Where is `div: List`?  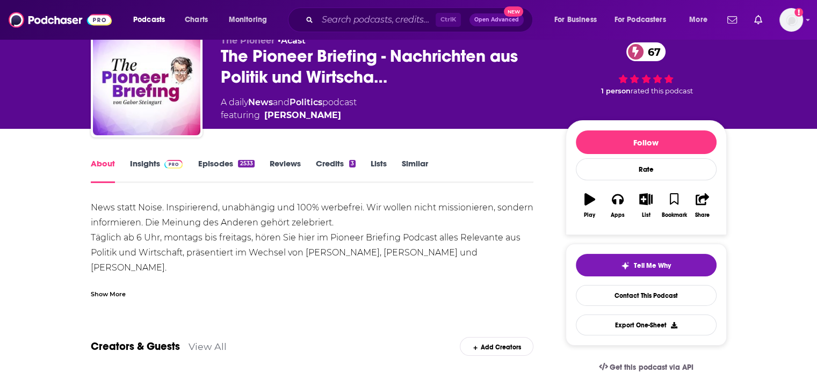
div: List is located at coordinates (646, 215).